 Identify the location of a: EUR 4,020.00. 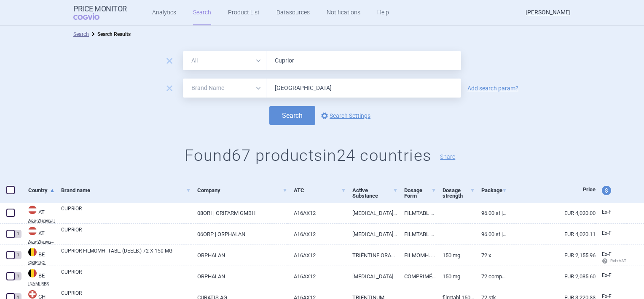
(551, 213).